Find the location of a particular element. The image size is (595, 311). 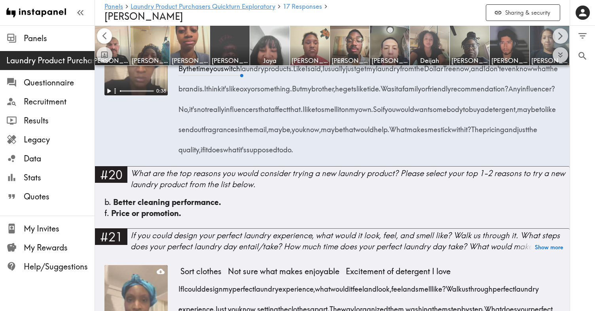

div: 0:38 is located at coordinates (161, 91).